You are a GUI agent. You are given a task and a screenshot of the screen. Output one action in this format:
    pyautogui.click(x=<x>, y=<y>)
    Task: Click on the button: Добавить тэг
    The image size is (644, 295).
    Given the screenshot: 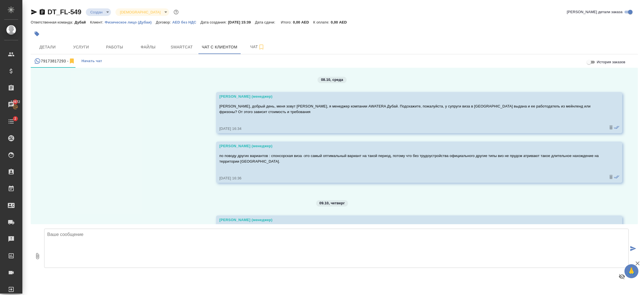 What is the action you would take?
    pyautogui.click(x=36, y=34)
    